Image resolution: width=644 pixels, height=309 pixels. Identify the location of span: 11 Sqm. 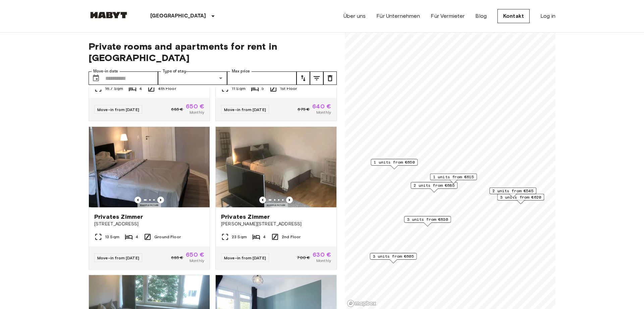
(239, 88).